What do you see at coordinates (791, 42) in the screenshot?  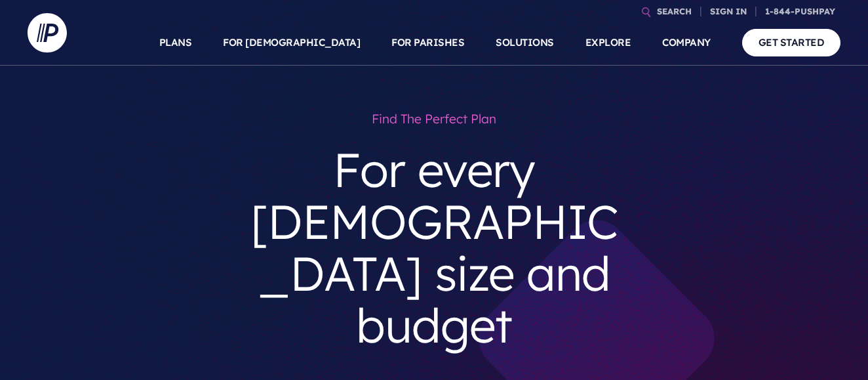 I see `a: GET STARTED` at bounding box center [791, 42].